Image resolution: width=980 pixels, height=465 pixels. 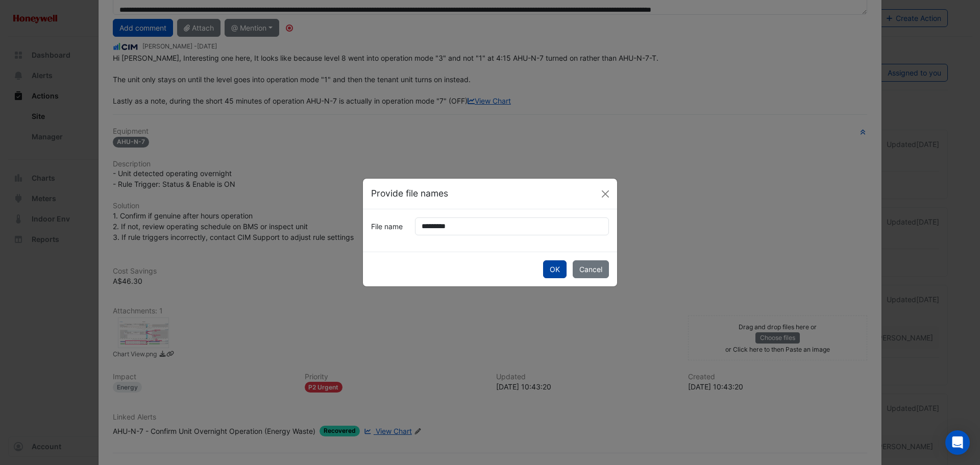 I want to click on label: File name, so click(x=387, y=226).